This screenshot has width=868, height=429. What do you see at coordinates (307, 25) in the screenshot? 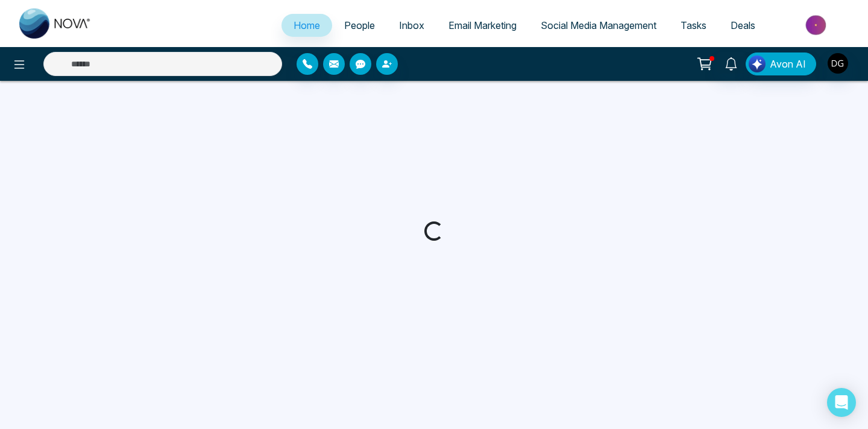
I see `a: Home` at bounding box center [307, 25].